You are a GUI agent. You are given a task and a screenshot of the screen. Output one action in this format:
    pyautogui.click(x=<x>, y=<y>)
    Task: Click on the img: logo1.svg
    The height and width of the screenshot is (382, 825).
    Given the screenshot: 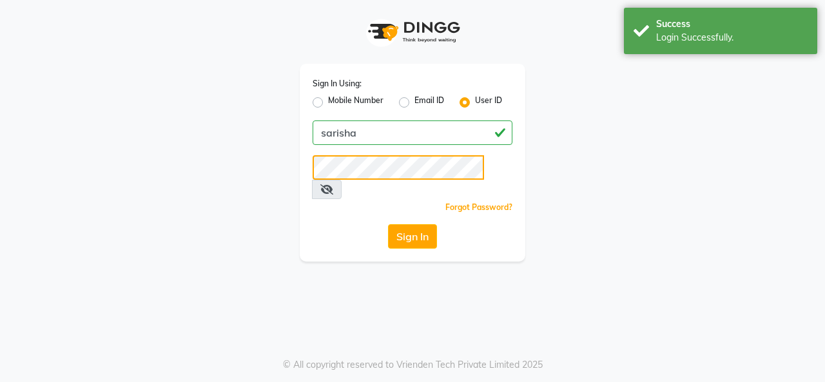 What is the action you would take?
    pyautogui.click(x=412, y=32)
    